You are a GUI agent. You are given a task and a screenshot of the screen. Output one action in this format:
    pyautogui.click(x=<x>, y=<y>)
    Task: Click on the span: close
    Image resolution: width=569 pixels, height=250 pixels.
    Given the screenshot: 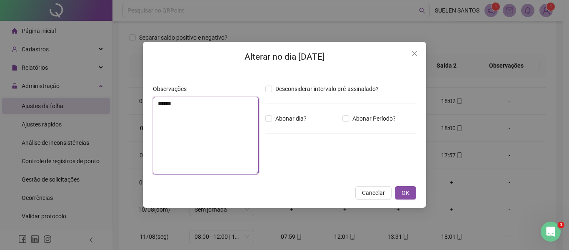 What is the action you would take?
    pyautogui.click(x=415, y=53)
    